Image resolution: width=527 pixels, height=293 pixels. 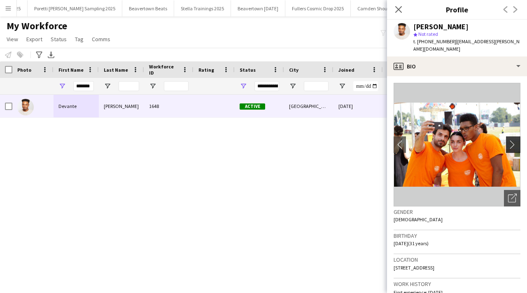 I want to click on img: Devante Hinds, so click(x=26, y=107).